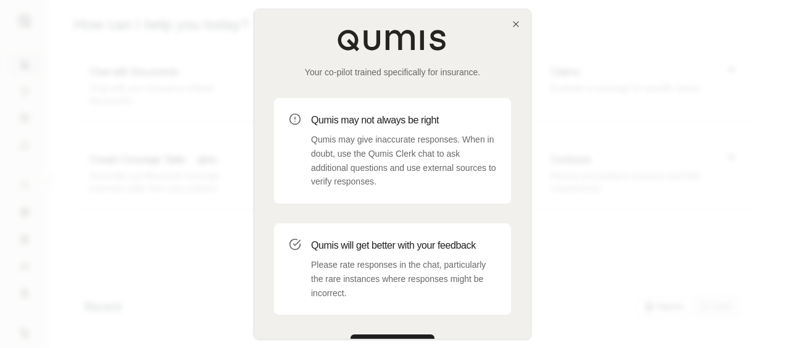  I want to click on h3: Qumis may not always be right, so click(403, 120).